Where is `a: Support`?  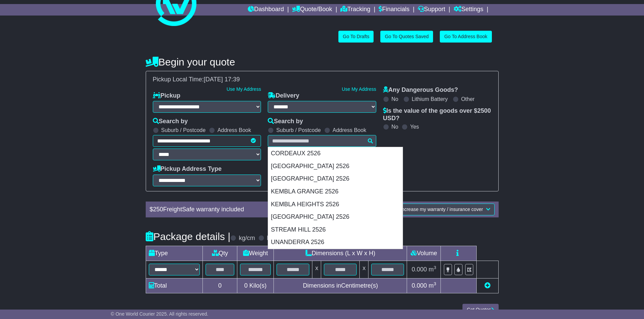
a: Support is located at coordinates (431, 10).